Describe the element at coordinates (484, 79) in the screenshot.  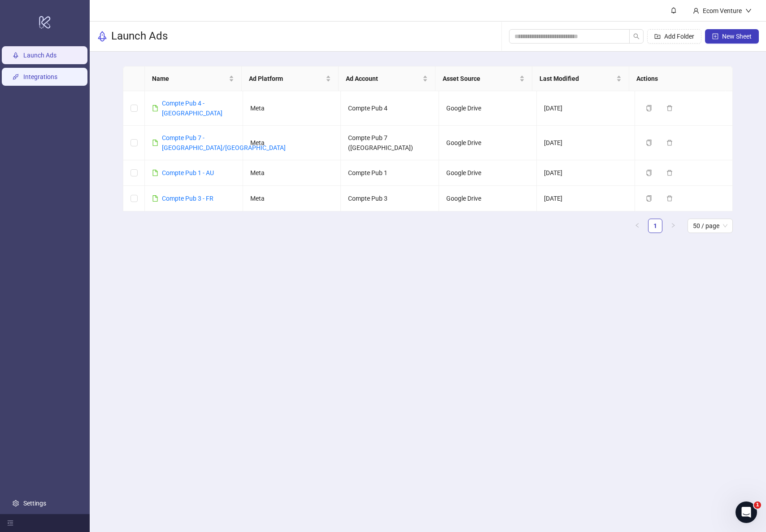
I see `th: Asset Source` at that location.